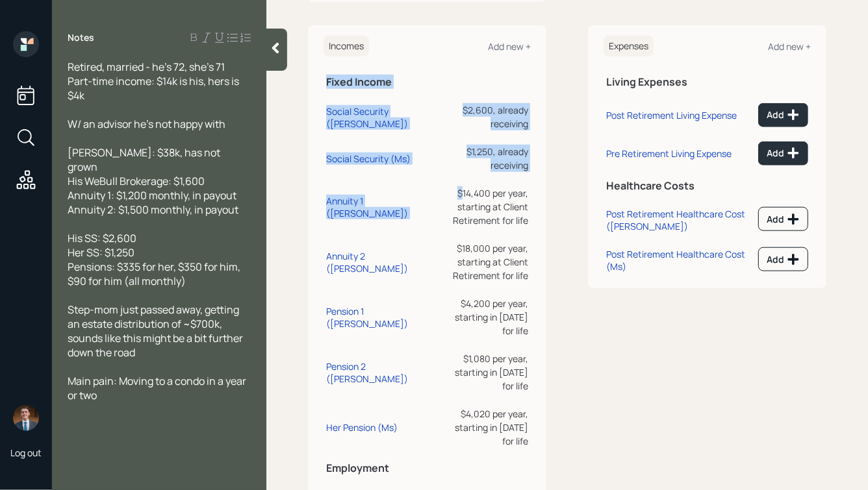 The height and width of the screenshot is (490, 868). Describe the element at coordinates (426, 468) in the screenshot. I see `h5: Employment` at that location.